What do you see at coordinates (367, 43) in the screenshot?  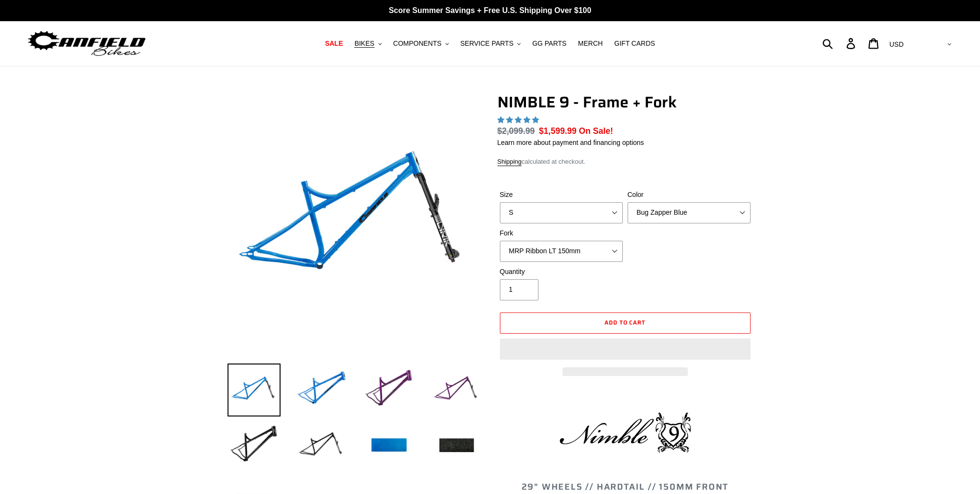 I see `button: BIKES` at bounding box center [367, 43].